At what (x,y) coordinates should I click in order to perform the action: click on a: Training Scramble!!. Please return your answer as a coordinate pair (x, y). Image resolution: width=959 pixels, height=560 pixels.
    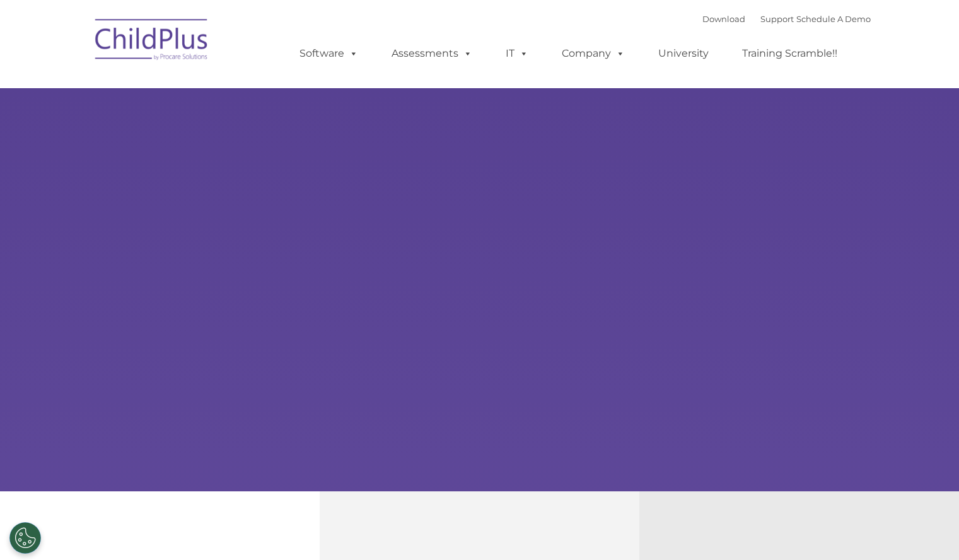
    Looking at the image, I should click on (790, 53).